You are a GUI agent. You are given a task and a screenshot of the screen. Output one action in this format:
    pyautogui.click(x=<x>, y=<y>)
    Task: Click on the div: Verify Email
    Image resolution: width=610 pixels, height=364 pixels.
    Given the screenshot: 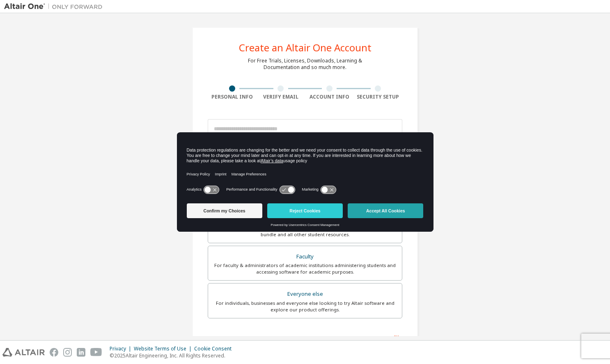 What is the action you would take?
    pyautogui.click(x=281, y=97)
    